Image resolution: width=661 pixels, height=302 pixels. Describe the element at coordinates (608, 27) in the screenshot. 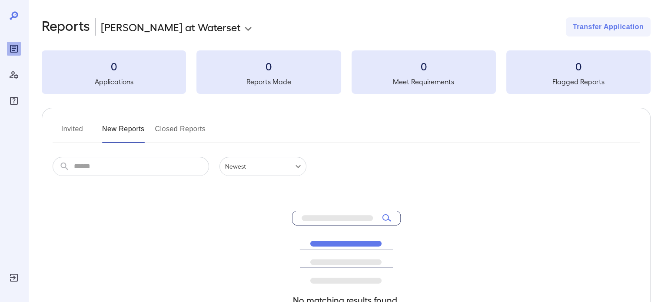

I see `button: Transfer Application` at that location.